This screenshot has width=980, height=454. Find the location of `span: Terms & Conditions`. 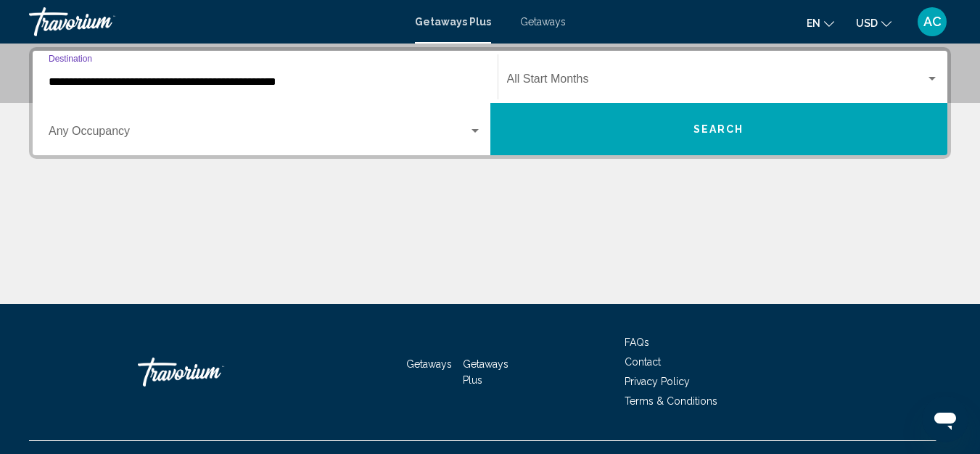

span: Terms & Conditions is located at coordinates (671, 401).